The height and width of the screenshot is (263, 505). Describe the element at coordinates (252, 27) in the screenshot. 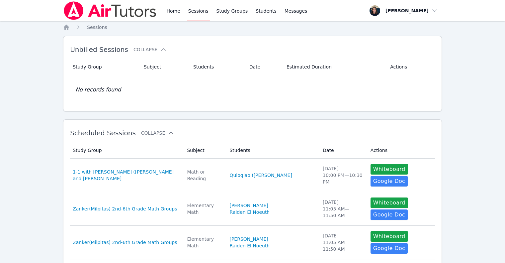

I see `nav: Breadcrumb` at that location.